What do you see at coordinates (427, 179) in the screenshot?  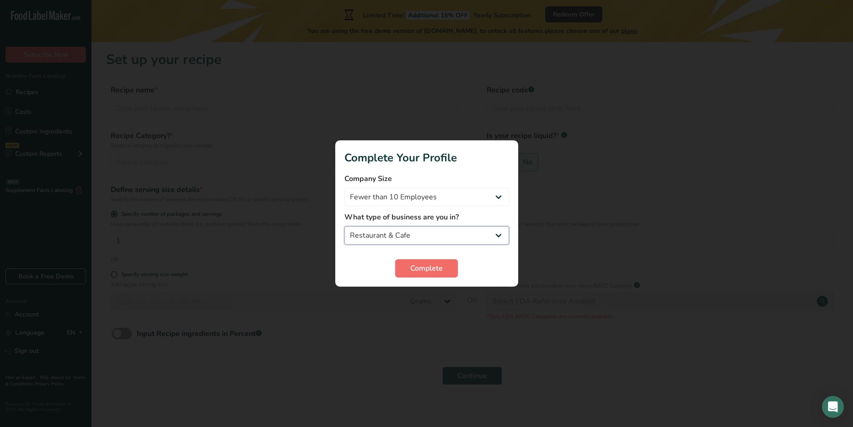 I see `label: Company Size` at bounding box center [427, 179].